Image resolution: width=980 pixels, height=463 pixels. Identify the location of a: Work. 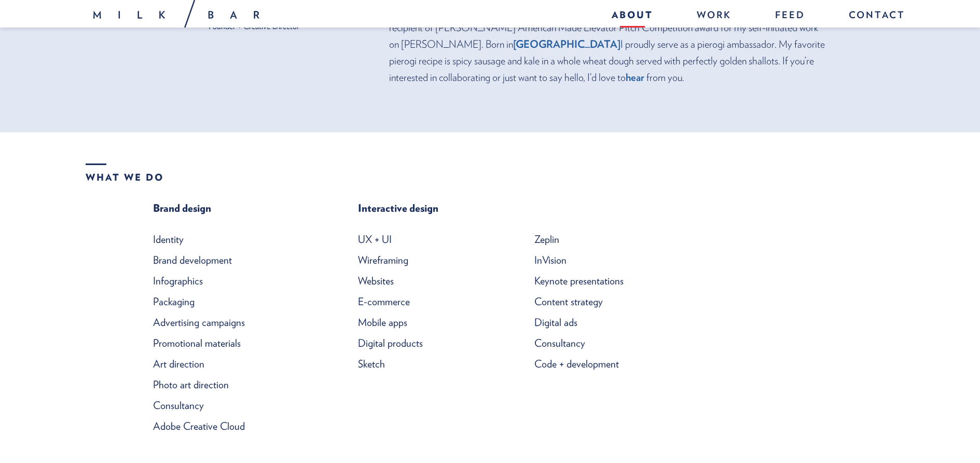
(714, 16).